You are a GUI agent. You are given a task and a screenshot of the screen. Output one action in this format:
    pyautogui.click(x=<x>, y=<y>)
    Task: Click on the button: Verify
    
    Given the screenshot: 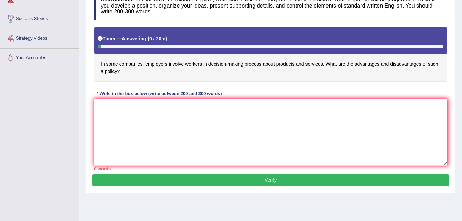 What is the action you would take?
    pyautogui.click(x=270, y=180)
    